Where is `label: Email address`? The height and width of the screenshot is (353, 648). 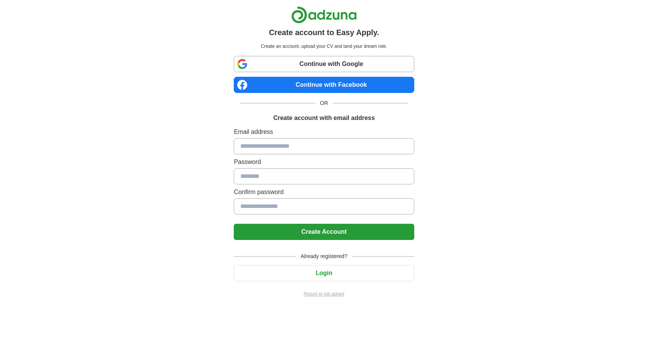
label: Email address is located at coordinates (324, 132).